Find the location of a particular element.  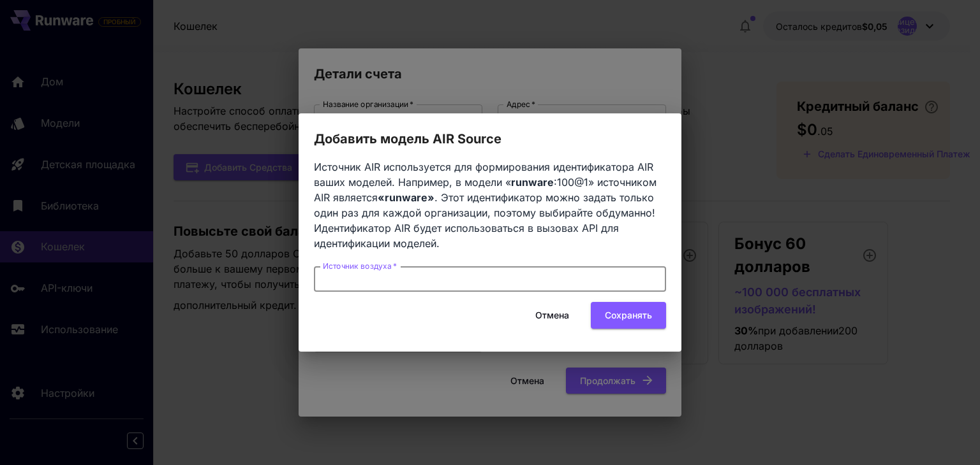

font: Источник воздуха is located at coordinates (357, 266).